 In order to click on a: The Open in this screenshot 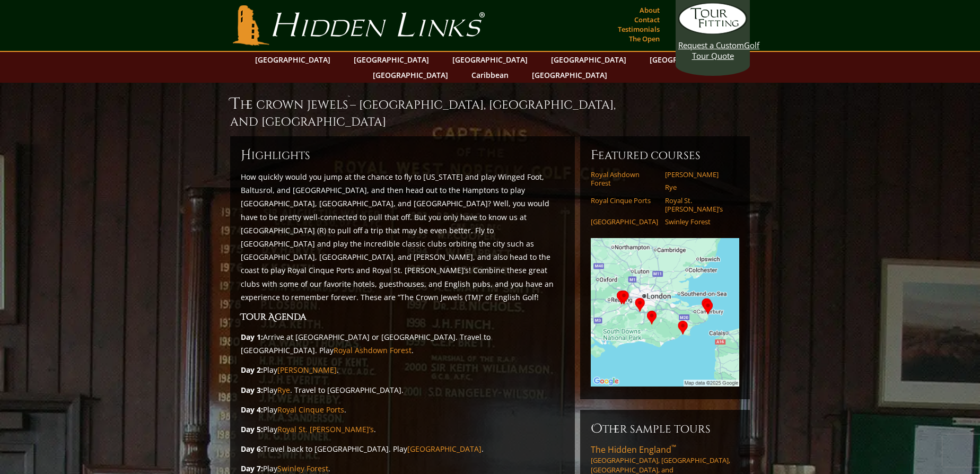, I will do `click(644, 38)`.